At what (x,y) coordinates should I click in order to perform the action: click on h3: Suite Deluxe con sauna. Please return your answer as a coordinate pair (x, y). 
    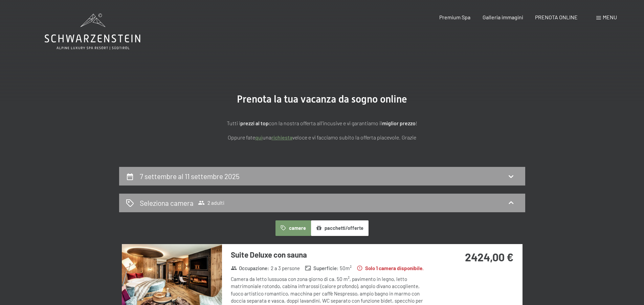
    Looking at the image, I should click on (332, 254).